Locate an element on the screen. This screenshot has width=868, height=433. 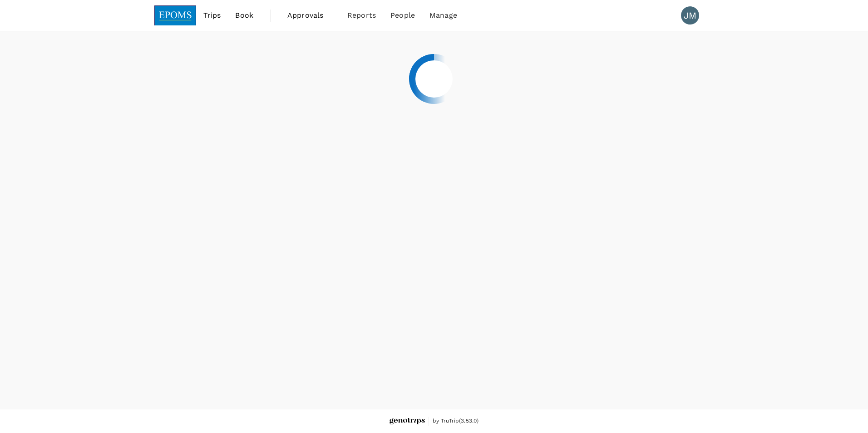
img: EPOMS SDN BHD is located at coordinates (175, 15).